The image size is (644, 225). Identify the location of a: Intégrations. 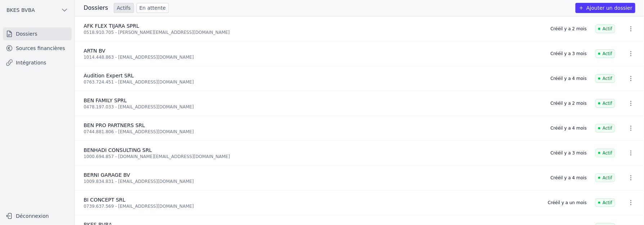
(37, 63).